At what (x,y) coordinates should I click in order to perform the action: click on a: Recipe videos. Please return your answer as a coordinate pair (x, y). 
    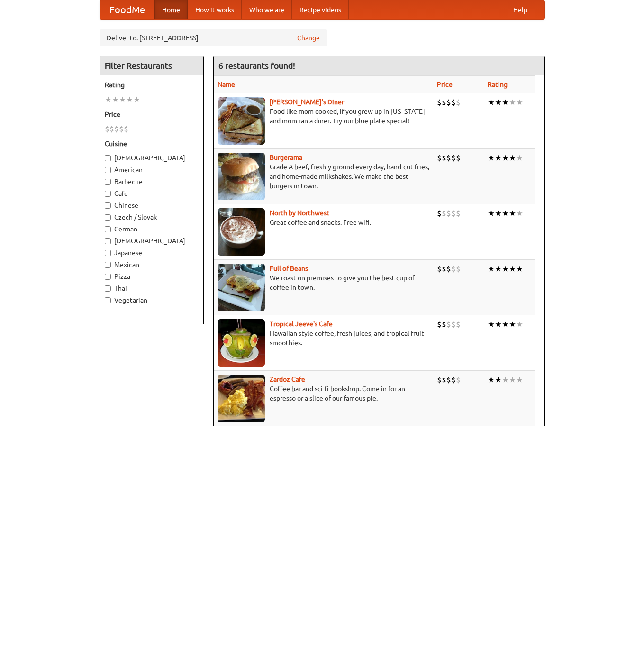
    Looking at the image, I should click on (320, 10).